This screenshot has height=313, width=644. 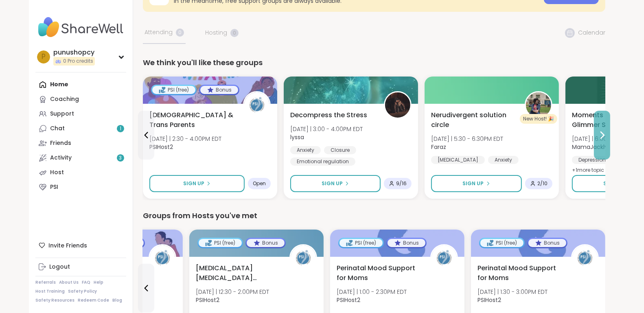 What do you see at coordinates (539, 105) in the screenshot?
I see `img: Faraz` at bounding box center [539, 105].